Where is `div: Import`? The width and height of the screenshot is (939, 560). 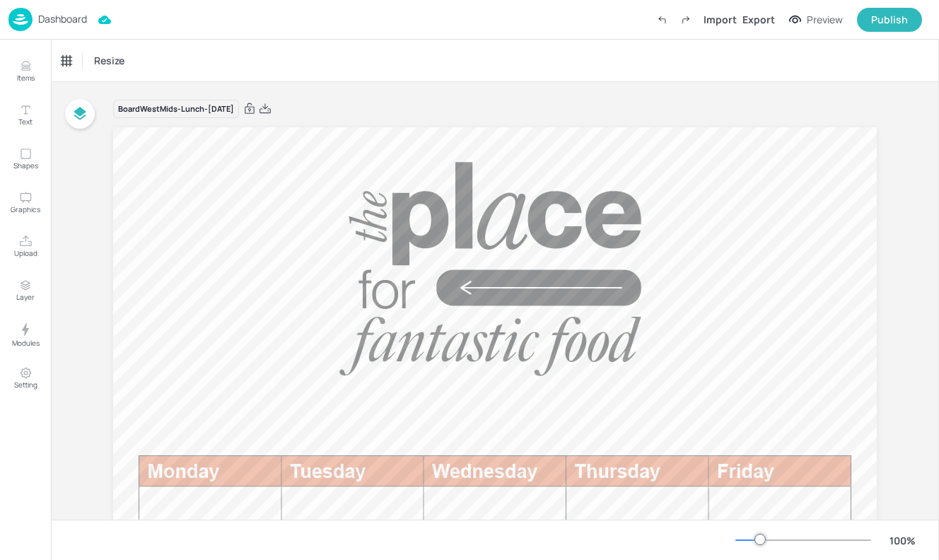
div: Import is located at coordinates (720, 19).